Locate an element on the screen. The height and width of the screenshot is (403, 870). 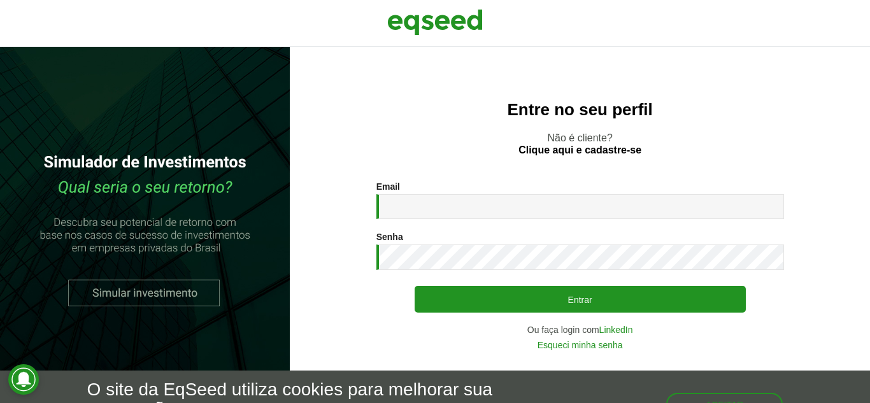
button: Entrar is located at coordinates (580, 299).